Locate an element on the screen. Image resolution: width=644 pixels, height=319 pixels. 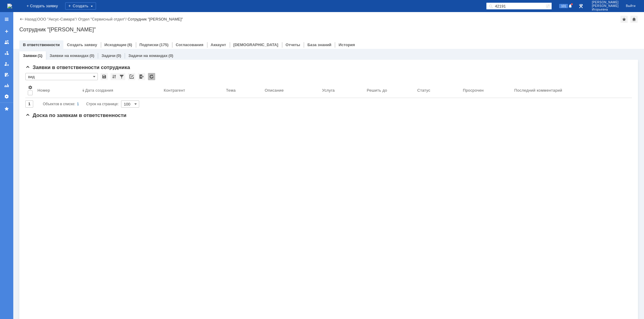
a: В ответственности is located at coordinates (42, 45).